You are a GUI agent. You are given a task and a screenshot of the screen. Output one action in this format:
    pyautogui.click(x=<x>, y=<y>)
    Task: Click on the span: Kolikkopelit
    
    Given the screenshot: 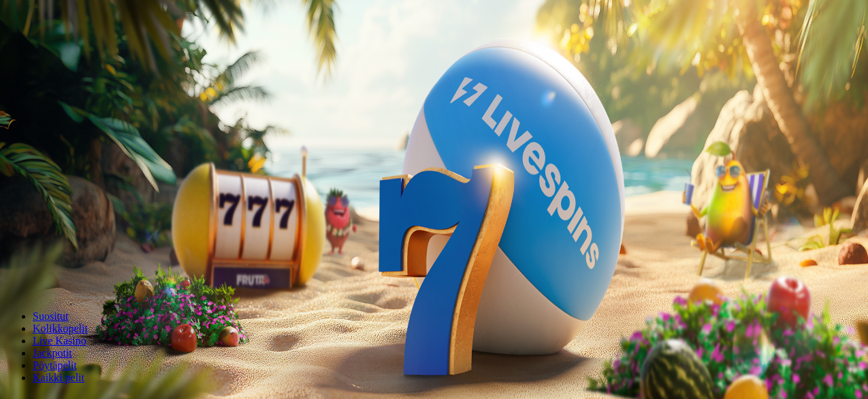 What is the action you would take?
    pyautogui.click(x=60, y=328)
    